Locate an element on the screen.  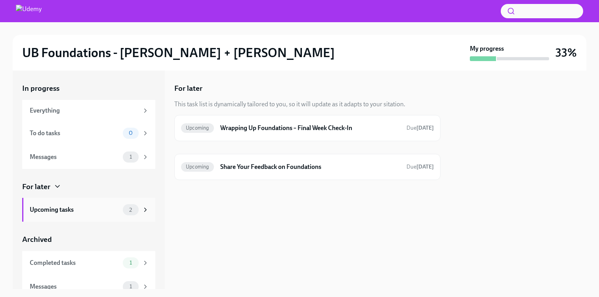
strong: My progress is located at coordinates (487, 49).